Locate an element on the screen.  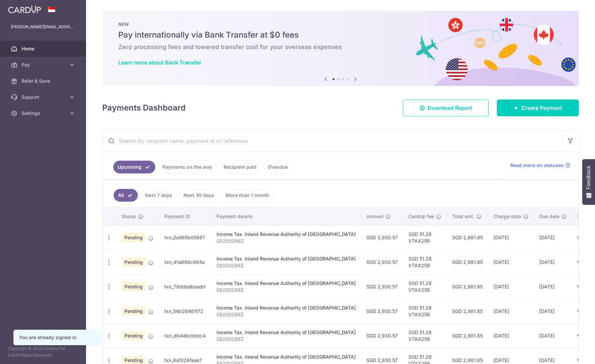
a: Create Payment is located at coordinates (538, 108).